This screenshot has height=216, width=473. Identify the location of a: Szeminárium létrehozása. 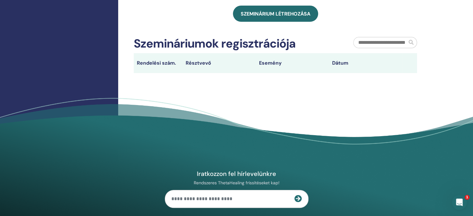
(275, 14).